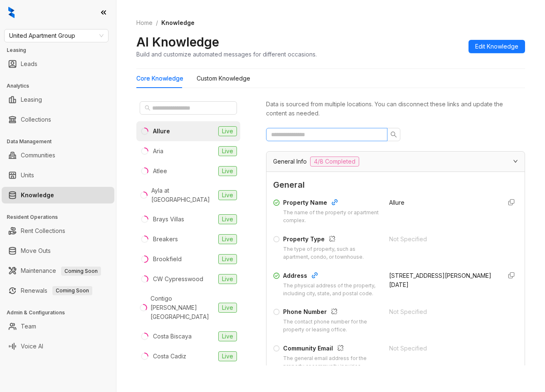  I want to click on div: Property Name, so click(331, 203).